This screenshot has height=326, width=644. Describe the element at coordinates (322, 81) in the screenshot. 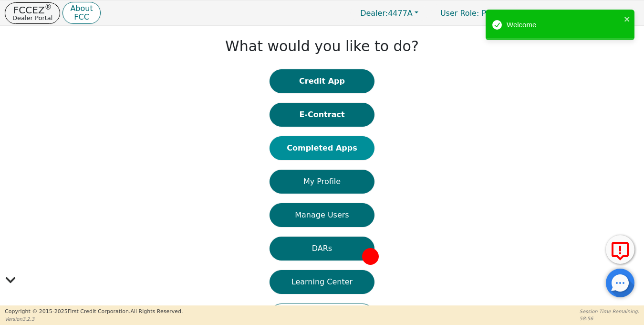

I see `button: Credit App` at that location.